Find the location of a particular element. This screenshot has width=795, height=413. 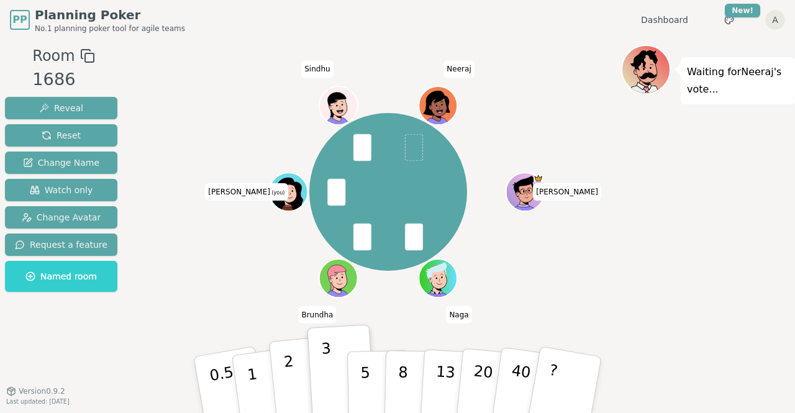

button: New! is located at coordinates (729, 20).